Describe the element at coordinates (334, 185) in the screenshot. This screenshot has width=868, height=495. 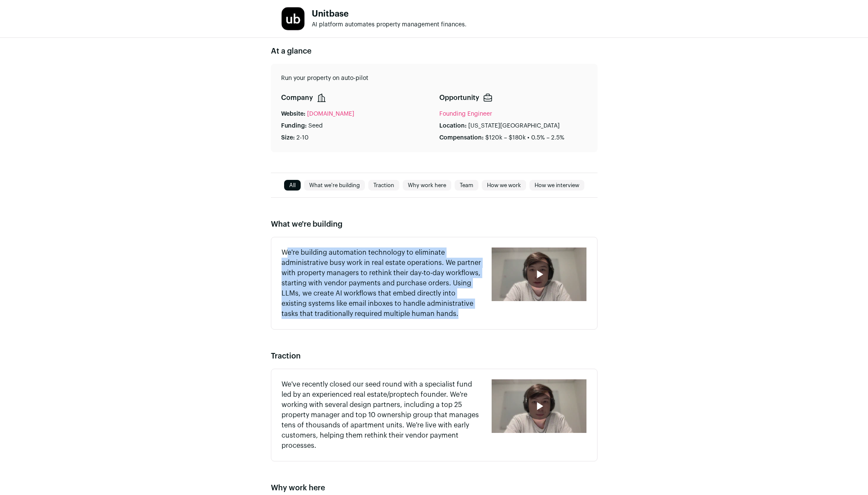
I see `a: What we're building` at that location.